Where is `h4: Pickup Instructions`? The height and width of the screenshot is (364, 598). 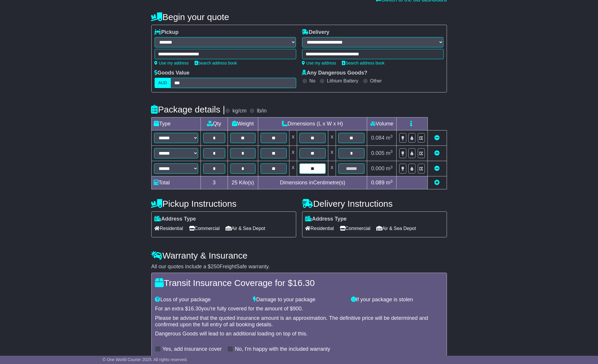
h4: Pickup Instructions is located at coordinates (224, 203).